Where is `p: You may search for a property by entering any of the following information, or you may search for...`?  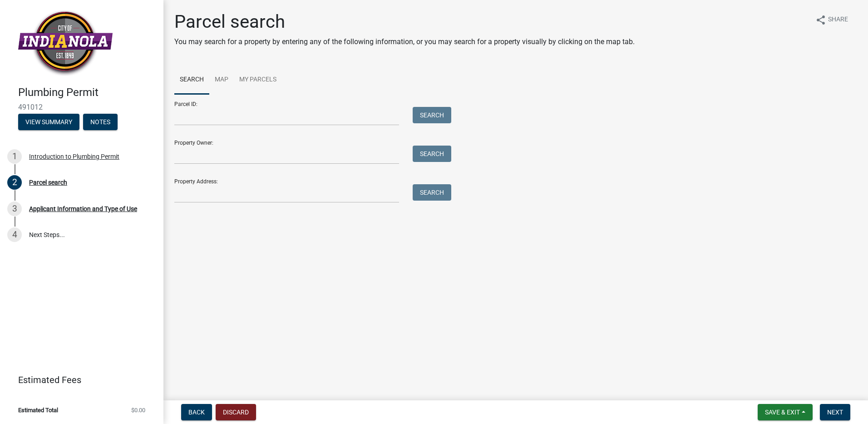
p: You may search for a property by entering any of the following information, or you may search for... is located at coordinates (405, 42).